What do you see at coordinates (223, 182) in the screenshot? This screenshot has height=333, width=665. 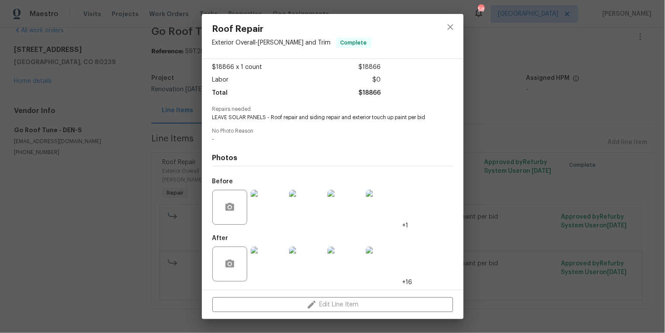 I see `h5: Before` at bounding box center [223, 182].